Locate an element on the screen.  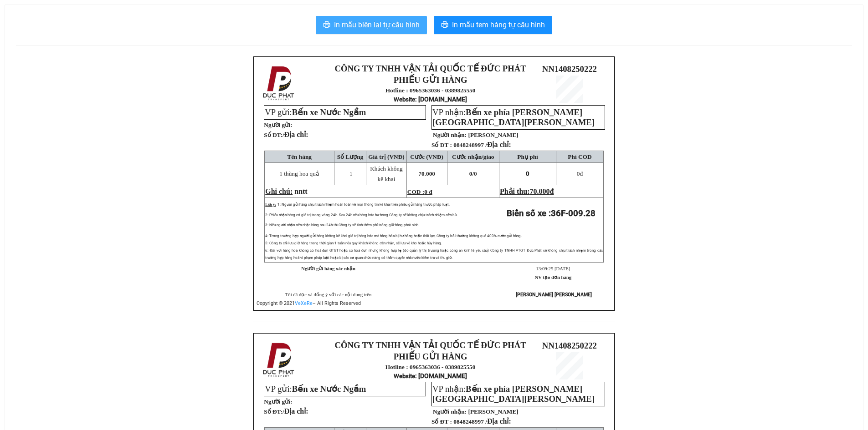
span: 1 is located at coordinates (351, 173).